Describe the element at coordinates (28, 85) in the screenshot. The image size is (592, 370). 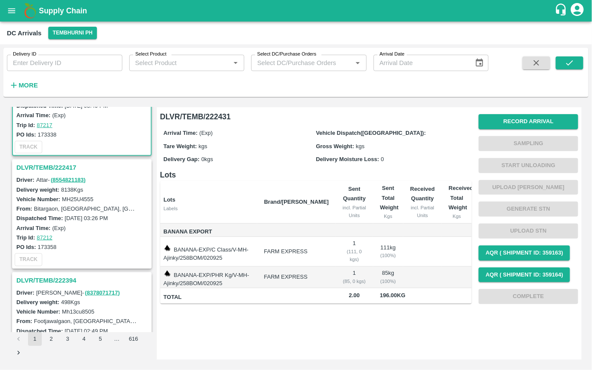
I see `strong: More` at that location.